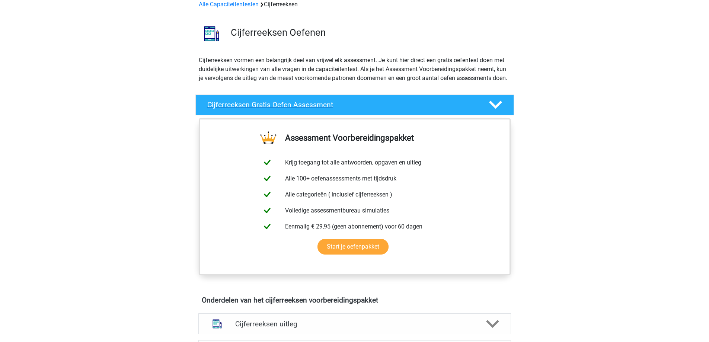 This screenshot has height=342, width=709. Describe the element at coordinates (354, 300) in the screenshot. I see `h4: Onderdelen van het cijferreeksen voorbereidingspakket` at that location.